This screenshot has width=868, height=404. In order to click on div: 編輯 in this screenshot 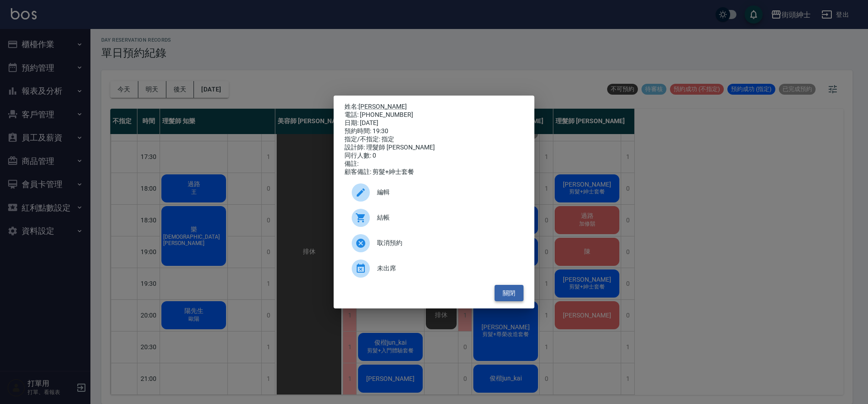, I will do `click(434, 193)`.